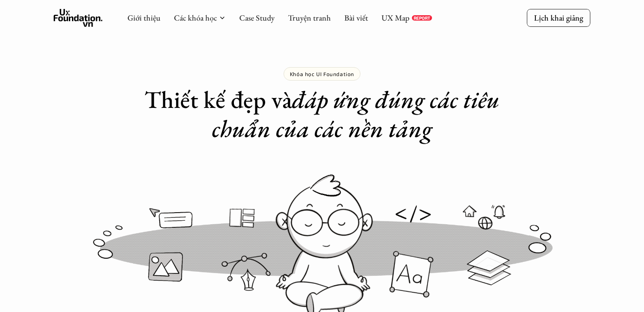 The height and width of the screenshot is (312, 644). What do you see at coordinates (196, 17) in the screenshot?
I see `a: Các khóa học` at bounding box center [196, 17].